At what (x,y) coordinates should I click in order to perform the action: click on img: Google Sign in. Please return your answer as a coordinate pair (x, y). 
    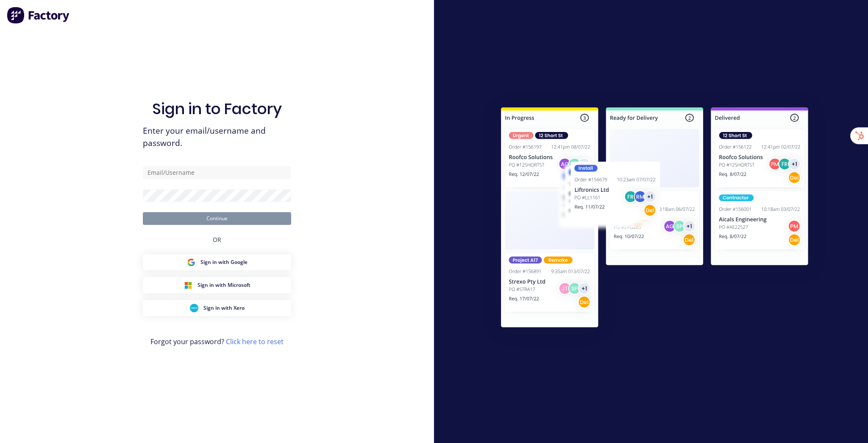
    Looking at the image, I should click on (191, 262).